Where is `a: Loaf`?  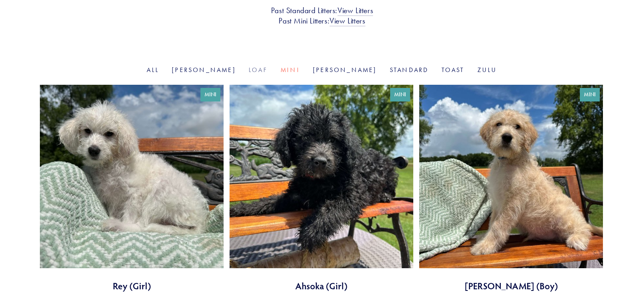 a: Loaf is located at coordinates (258, 70).